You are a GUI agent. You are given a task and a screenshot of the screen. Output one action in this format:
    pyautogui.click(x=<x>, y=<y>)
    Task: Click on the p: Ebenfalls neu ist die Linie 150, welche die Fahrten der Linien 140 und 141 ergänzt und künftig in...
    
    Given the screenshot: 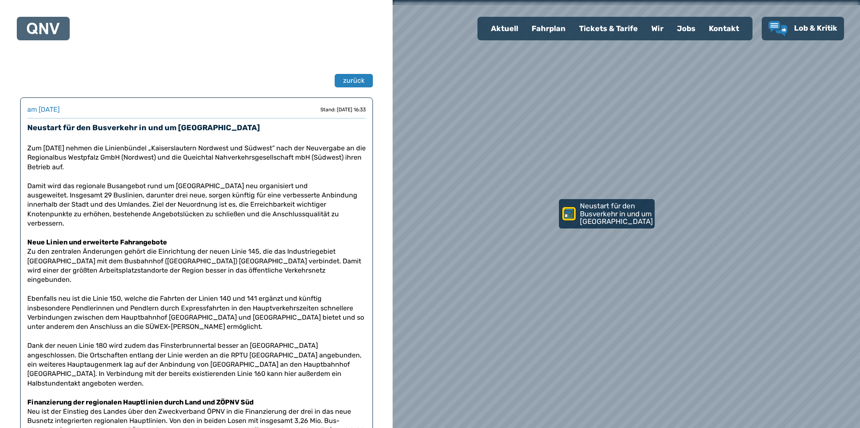 What is the action you would take?
    pyautogui.click(x=196, y=308)
    